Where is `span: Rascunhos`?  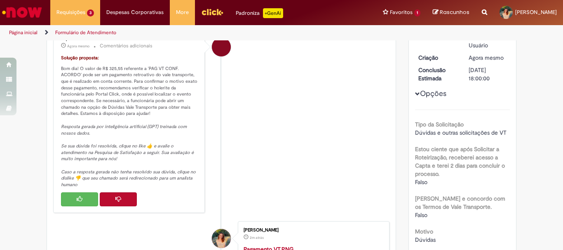
span: Rascunhos is located at coordinates (454, 12).